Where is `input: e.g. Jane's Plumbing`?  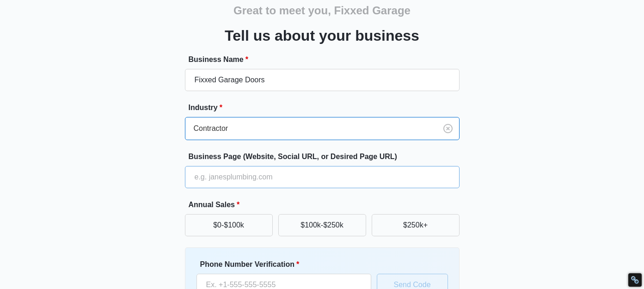
input: e.g. Jane's Plumbing is located at coordinates (322, 80).